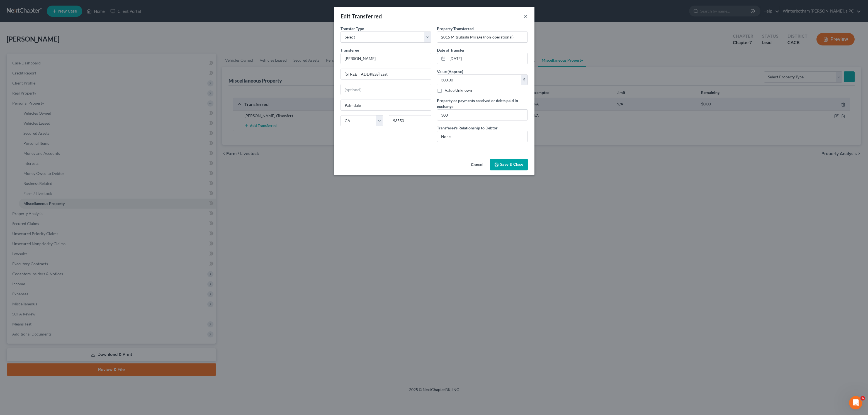  What do you see at coordinates (477, 165) in the screenshot?
I see `button: Cancel` at bounding box center [477, 165].